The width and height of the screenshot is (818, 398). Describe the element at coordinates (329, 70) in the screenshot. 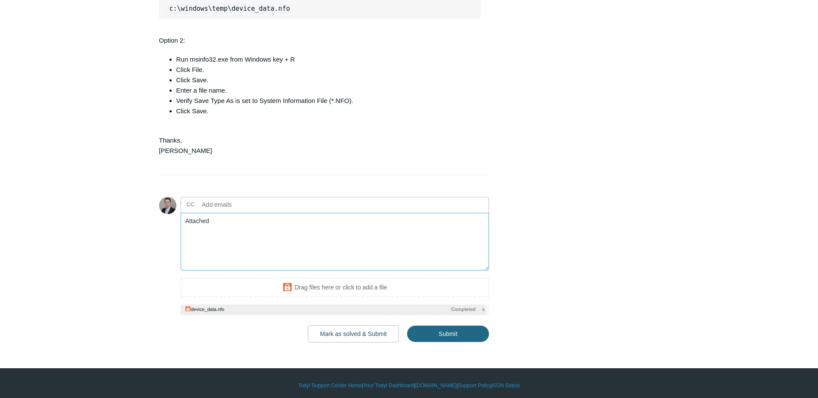

I see `li: Click File.` at that location.